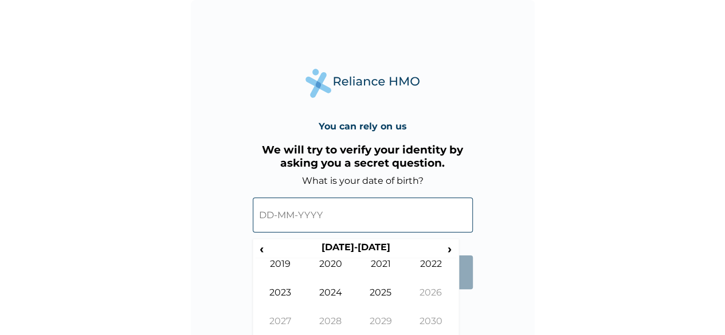  What do you see at coordinates (363, 156) in the screenshot?
I see `h3: We will try to verify your identity by asking you a secret question.` at bounding box center [363, 156].